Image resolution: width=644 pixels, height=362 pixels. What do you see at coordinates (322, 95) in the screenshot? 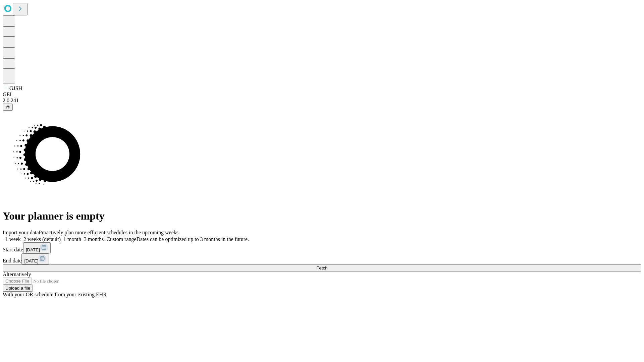
I see `div: GEI` at bounding box center [322, 95].